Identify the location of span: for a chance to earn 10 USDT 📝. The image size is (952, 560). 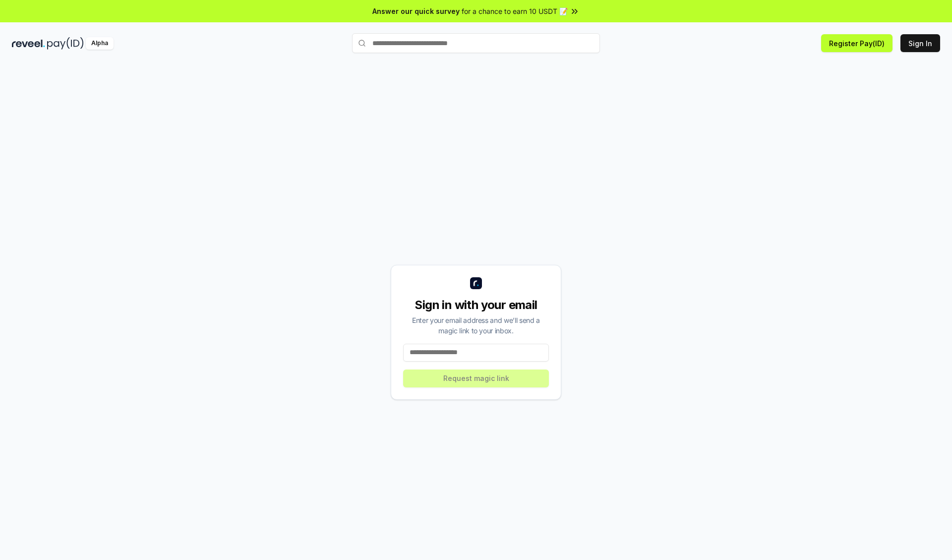
(515, 11).